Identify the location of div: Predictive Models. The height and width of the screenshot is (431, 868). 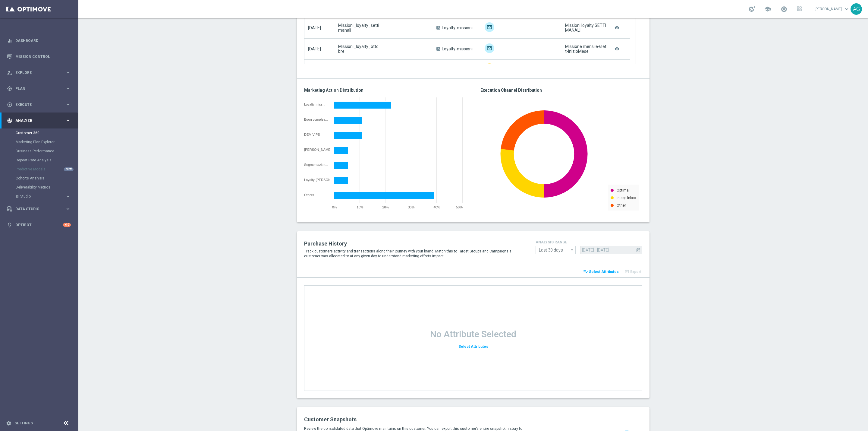
(47, 169).